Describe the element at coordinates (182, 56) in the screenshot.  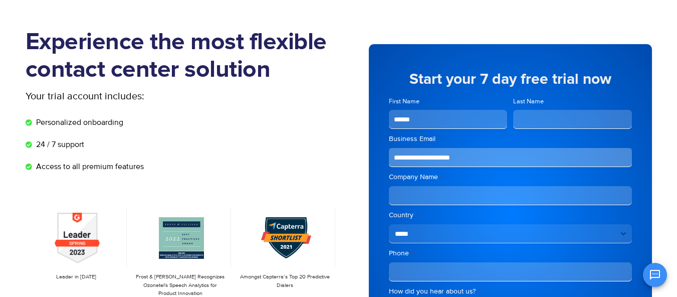
I see `h1: Experience the most flexible contact center solution` at that location.